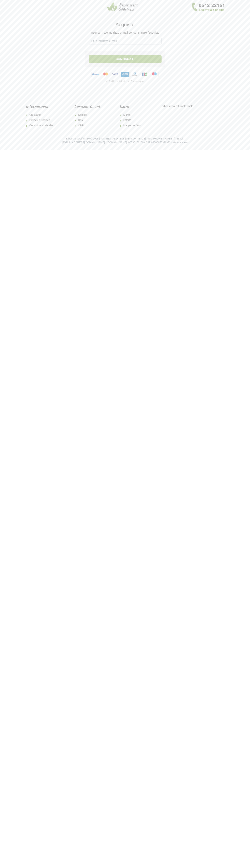 The image size is (250, 868). What do you see at coordinates (131, 120) in the screenshot?
I see `a: Offerte` at bounding box center [131, 120].